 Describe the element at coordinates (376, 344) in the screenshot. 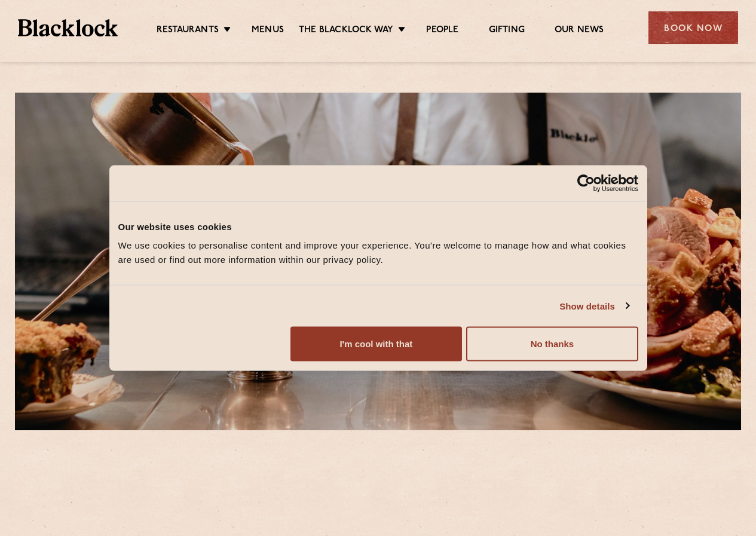

I see `button: I'm cool with that` at that location.